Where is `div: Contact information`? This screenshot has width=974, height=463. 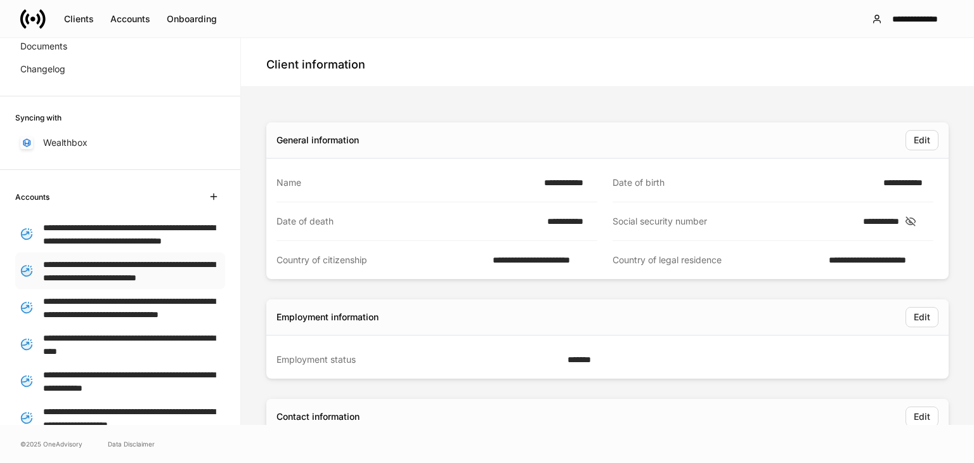 div: Contact information is located at coordinates (318, 417).